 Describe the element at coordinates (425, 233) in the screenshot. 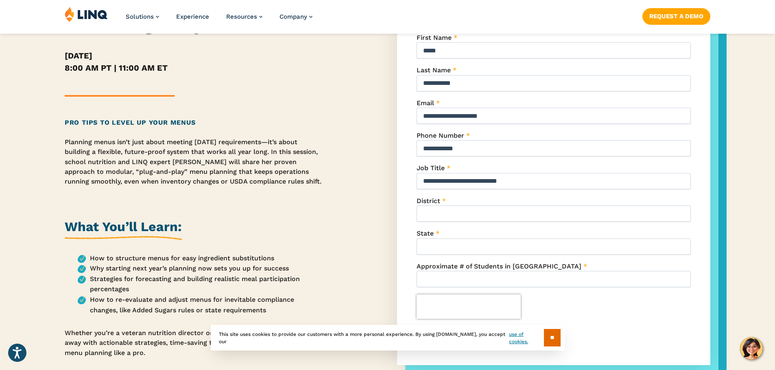

I see `span: State` at that location.